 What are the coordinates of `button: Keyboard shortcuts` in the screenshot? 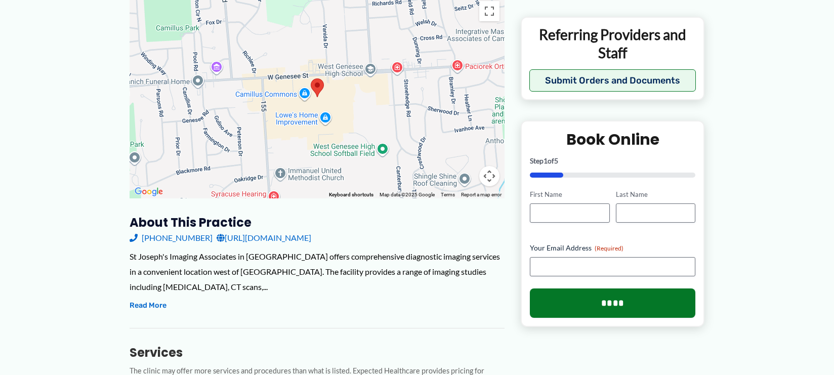 It's located at (351, 195).